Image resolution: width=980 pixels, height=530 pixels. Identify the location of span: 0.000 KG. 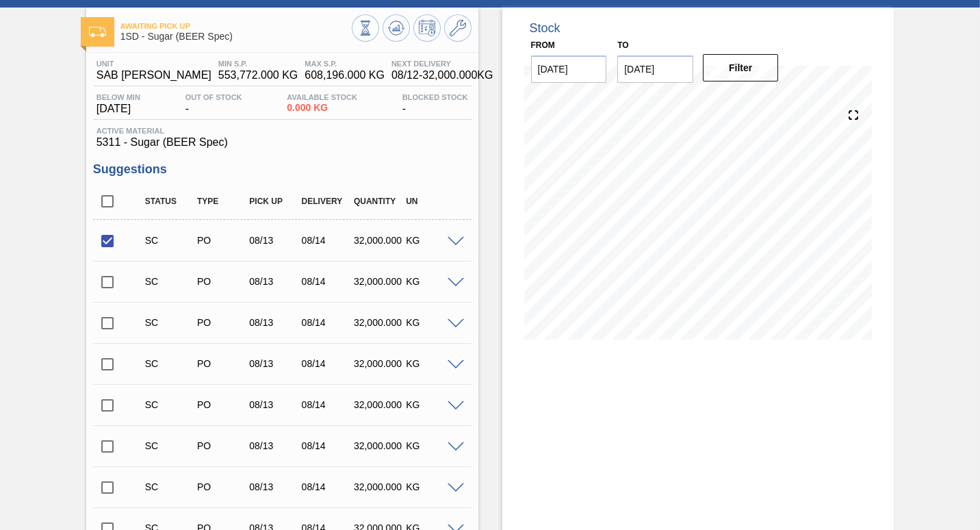
(321, 108).